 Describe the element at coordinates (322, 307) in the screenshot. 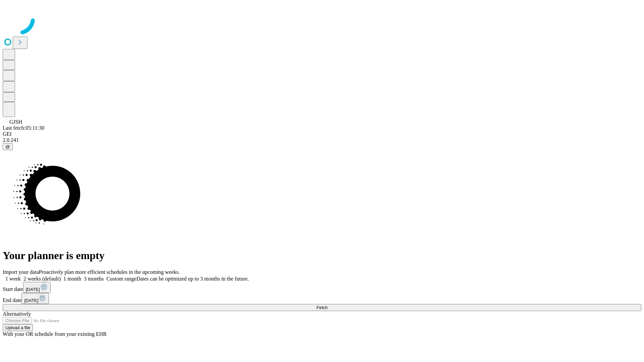

I see `button: Fetch` at that location.